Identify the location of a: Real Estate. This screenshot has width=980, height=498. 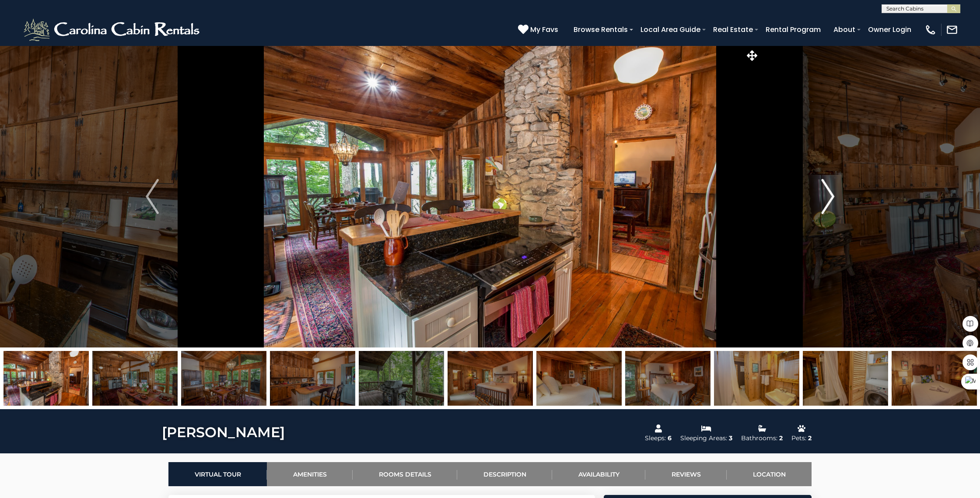
(733, 29).